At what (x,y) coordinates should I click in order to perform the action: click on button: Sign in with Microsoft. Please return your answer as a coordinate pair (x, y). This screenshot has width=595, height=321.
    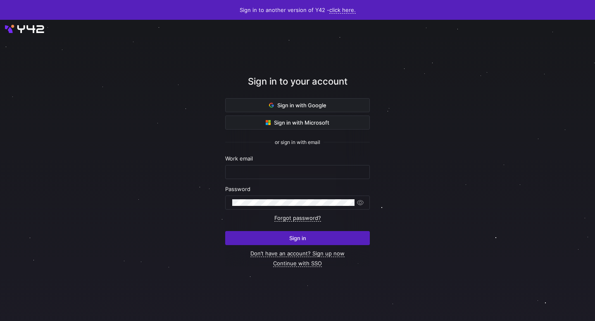
    Looking at the image, I should click on (297, 123).